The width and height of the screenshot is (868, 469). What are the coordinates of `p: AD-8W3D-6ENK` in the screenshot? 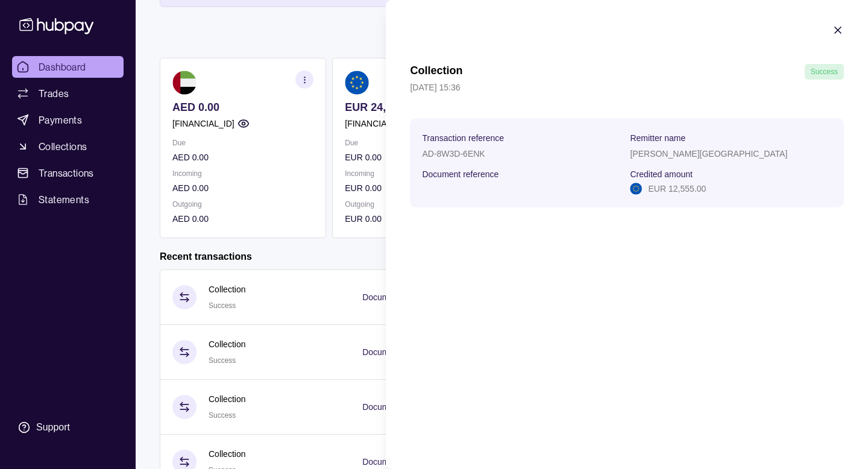 It's located at (454, 154).